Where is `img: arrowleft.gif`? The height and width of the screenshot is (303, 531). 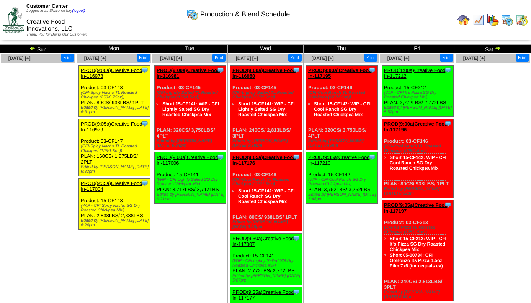 img: arrowleft.gif is located at coordinates (33, 48).